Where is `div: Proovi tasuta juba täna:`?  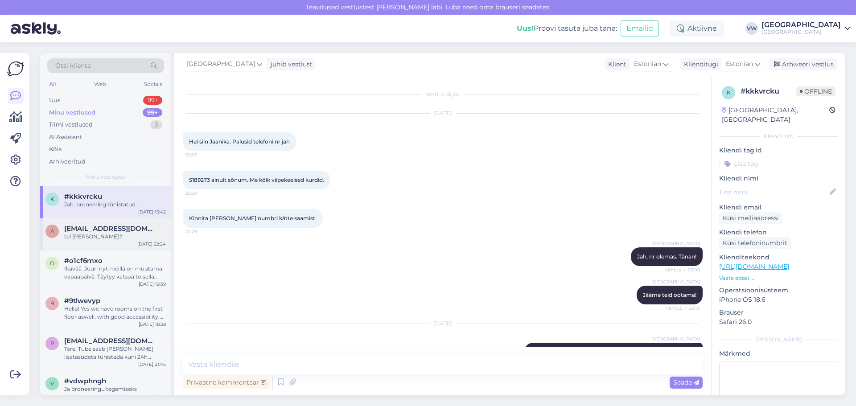 div: Proovi tasuta juba täna: is located at coordinates (566, 29).